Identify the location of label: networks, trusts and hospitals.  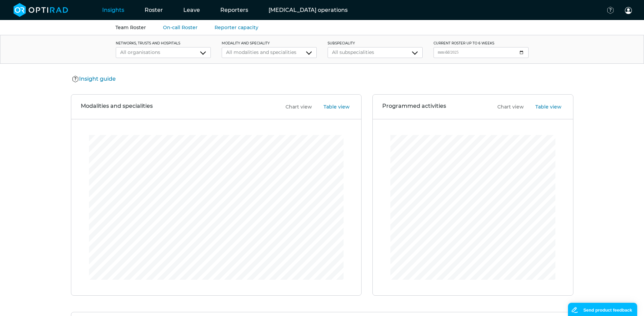
(163, 43).